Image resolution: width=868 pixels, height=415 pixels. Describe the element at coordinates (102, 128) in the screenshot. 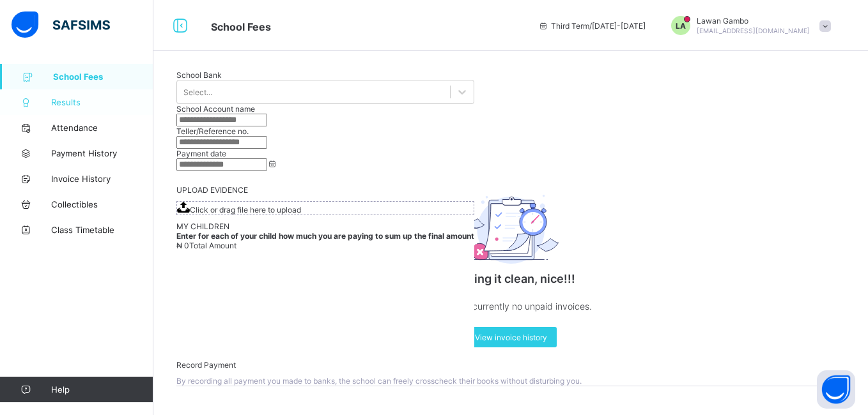

I see `span: Attendance` at that location.